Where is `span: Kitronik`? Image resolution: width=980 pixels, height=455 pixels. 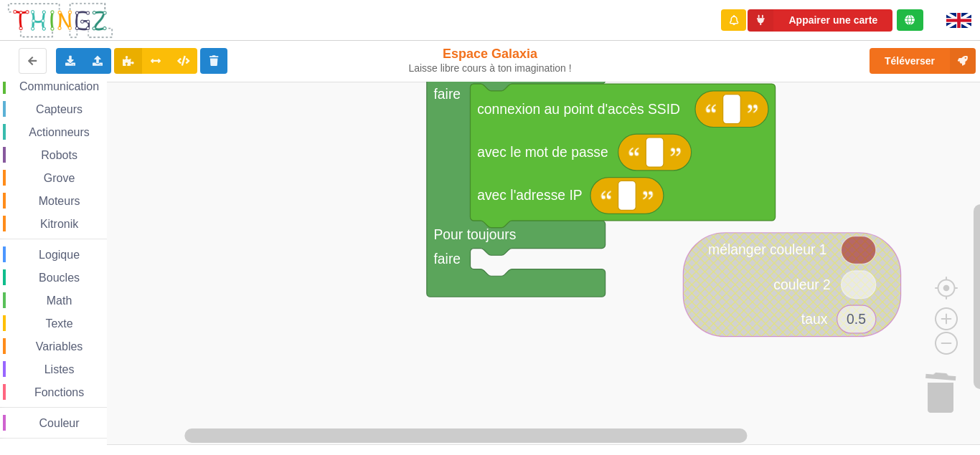
span: Kitronik is located at coordinates (59, 224).